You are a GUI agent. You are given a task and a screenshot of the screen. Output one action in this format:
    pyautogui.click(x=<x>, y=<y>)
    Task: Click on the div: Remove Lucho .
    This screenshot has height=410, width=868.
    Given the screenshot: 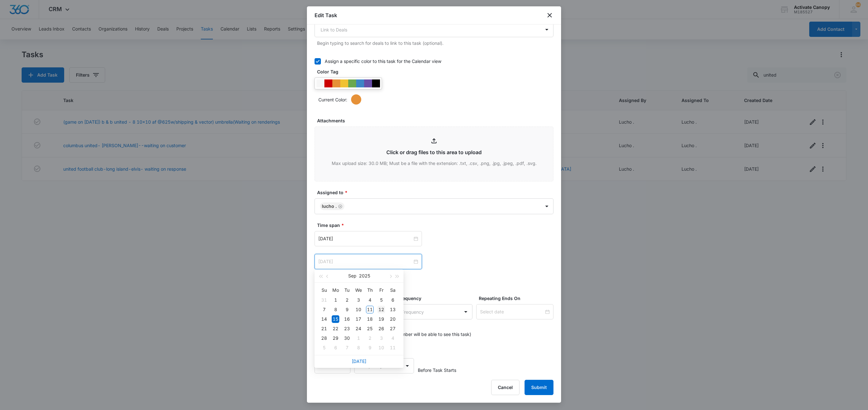 What is the action you would take?
    pyautogui.click(x=340, y=206)
    